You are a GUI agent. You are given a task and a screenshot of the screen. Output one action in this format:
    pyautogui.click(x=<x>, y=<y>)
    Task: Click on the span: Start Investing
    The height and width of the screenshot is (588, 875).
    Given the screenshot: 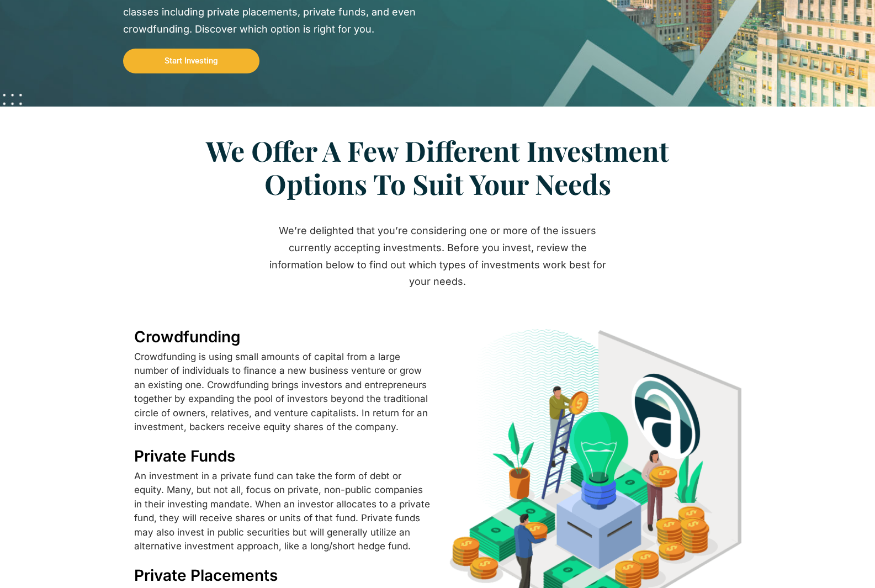 What is the action you would take?
    pyautogui.click(x=191, y=60)
    